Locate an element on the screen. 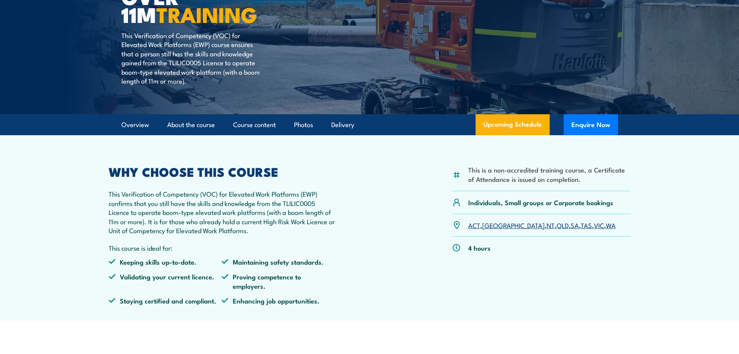  a: Photos is located at coordinates (303, 125).